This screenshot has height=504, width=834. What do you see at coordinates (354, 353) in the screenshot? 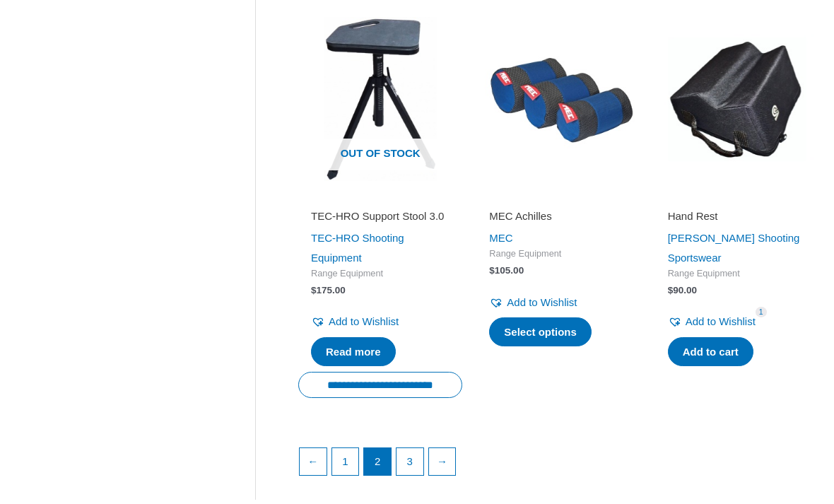
I see `a: Read more about “TEC-HRO Support Stool 3.0”` at bounding box center [354, 353].